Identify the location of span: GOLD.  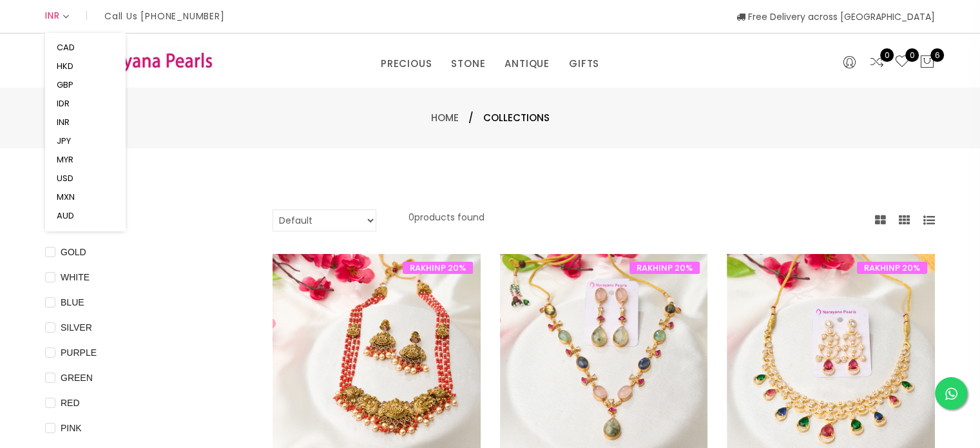
(73, 252).